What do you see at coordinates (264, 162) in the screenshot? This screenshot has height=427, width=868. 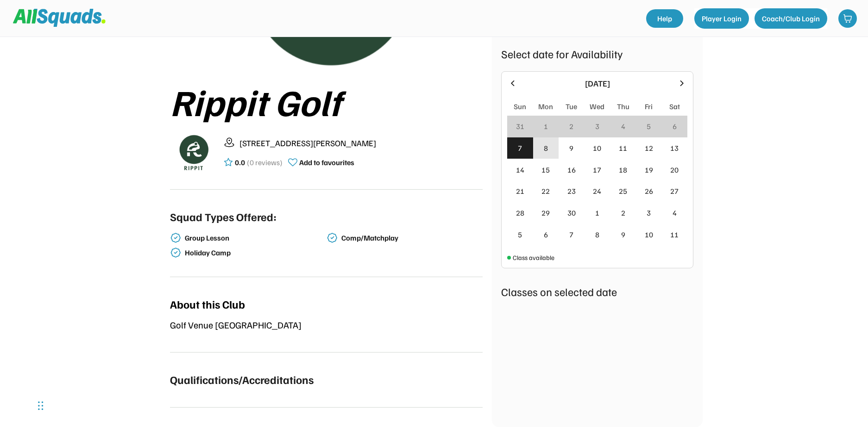 I see `div: (0 reviews)` at bounding box center [264, 162].